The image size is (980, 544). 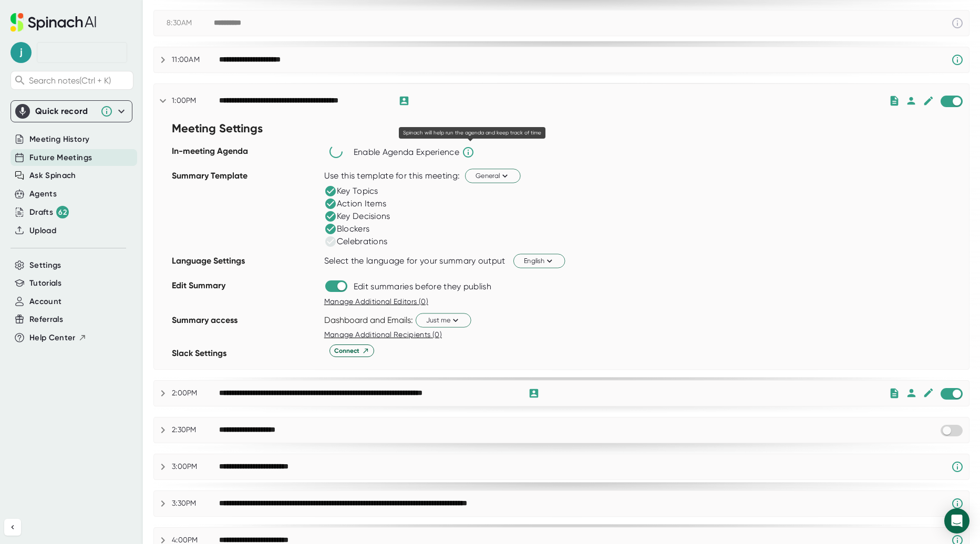 What do you see at coordinates (46, 265) in the screenshot?
I see `button: Settings` at bounding box center [46, 265].